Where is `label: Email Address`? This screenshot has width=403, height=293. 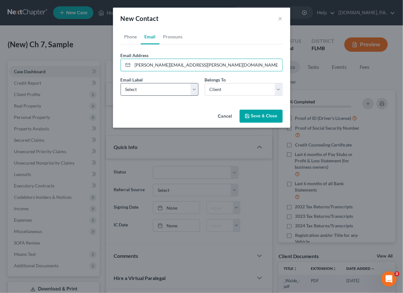 label: Email Address is located at coordinates (135, 55).